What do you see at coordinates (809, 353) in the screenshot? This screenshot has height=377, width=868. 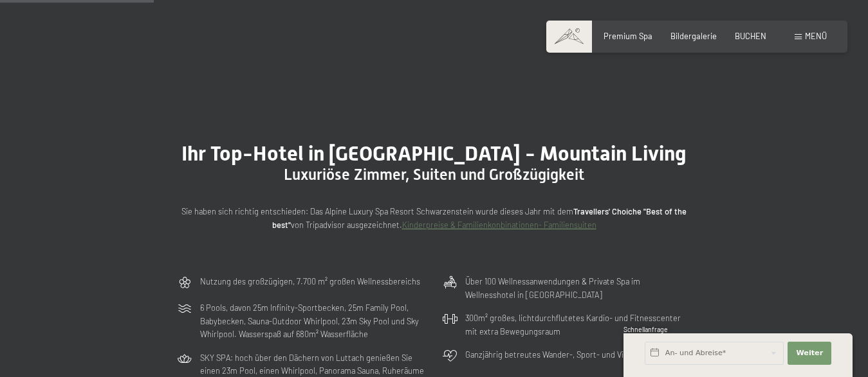 I see `button: Weiter` at bounding box center [809, 353].